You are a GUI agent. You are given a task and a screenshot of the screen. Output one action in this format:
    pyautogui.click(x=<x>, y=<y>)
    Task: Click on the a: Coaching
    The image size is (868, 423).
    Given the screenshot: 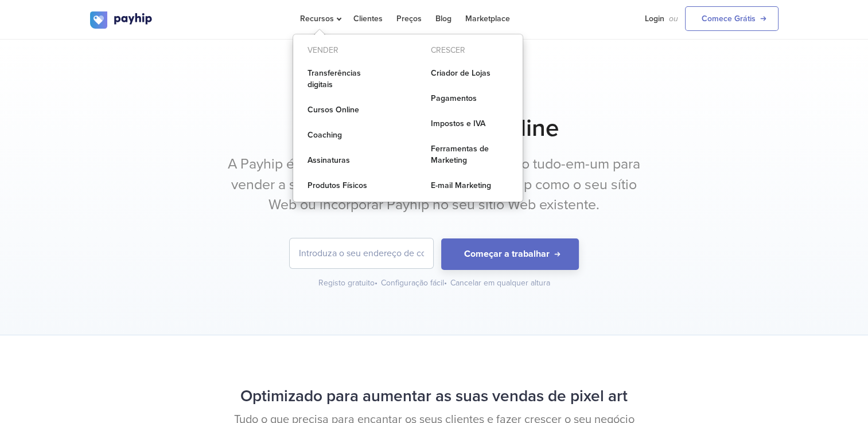 What is the action you would take?
    pyautogui.click(x=346, y=135)
    